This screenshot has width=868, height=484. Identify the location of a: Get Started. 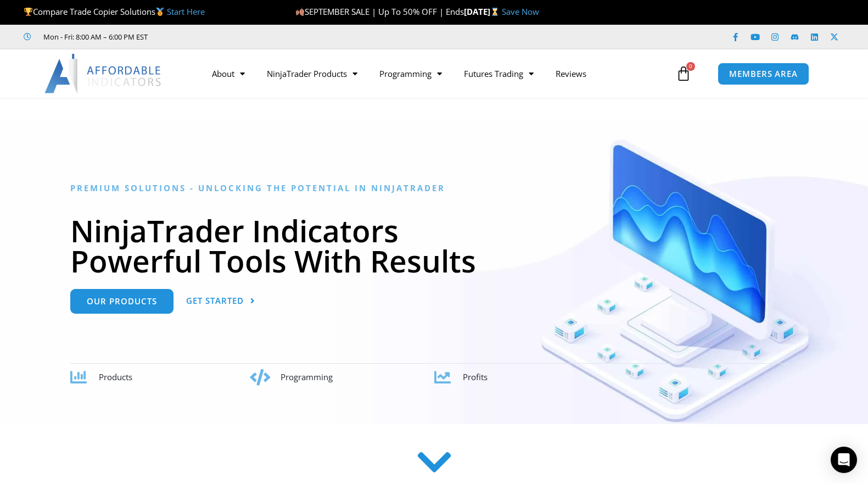
(221, 301).